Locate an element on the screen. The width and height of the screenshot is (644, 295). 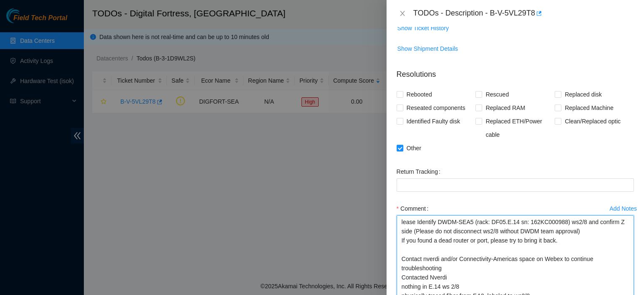
label: Comment is located at coordinates (414, 209).